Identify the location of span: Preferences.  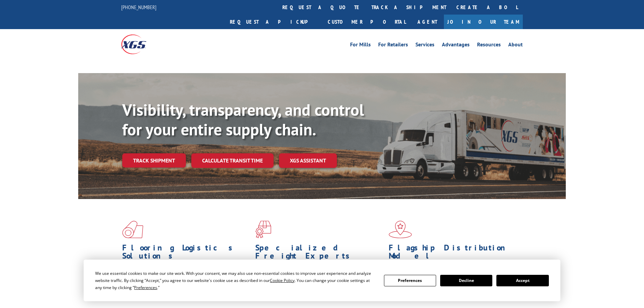
(146, 288).